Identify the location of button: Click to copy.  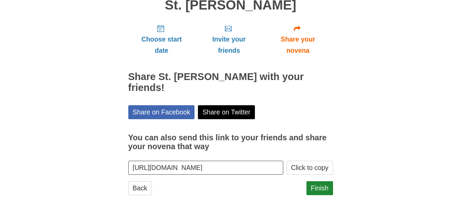
(310, 168).